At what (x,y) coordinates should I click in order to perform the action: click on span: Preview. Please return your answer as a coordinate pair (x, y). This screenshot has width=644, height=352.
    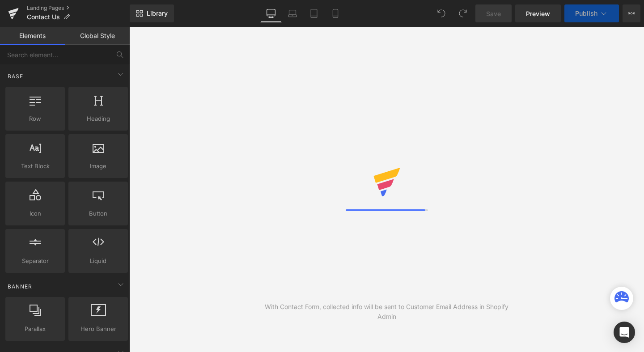
    Looking at the image, I should click on (538, 13).